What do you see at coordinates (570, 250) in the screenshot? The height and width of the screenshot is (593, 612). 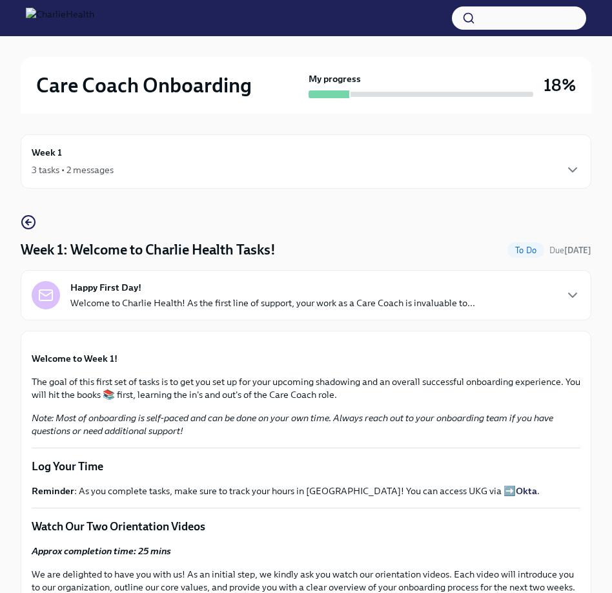 I see `span: August 25th, 2025 10:00` at bounding box center [570, 250].